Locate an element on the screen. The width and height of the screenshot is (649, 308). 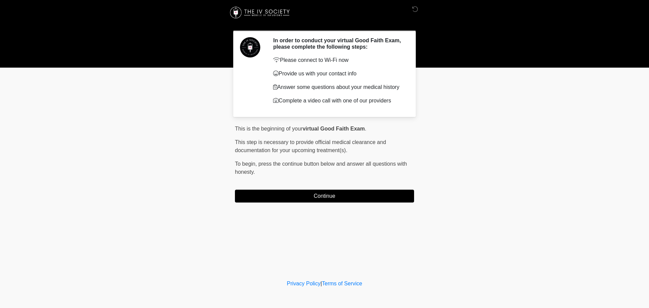
button: Continue is located at coordinates (325, 196).